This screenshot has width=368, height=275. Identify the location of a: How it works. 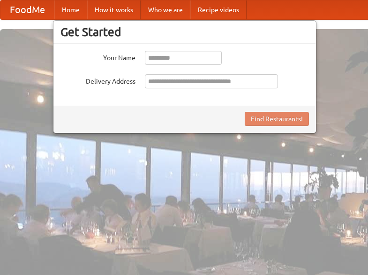
(114, 10).